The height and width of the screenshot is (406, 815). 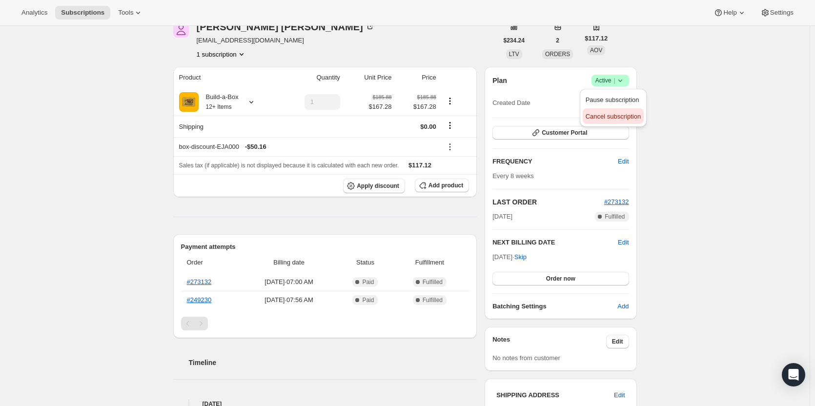 I want to click on button: Add product, so click(x=442, y=185).